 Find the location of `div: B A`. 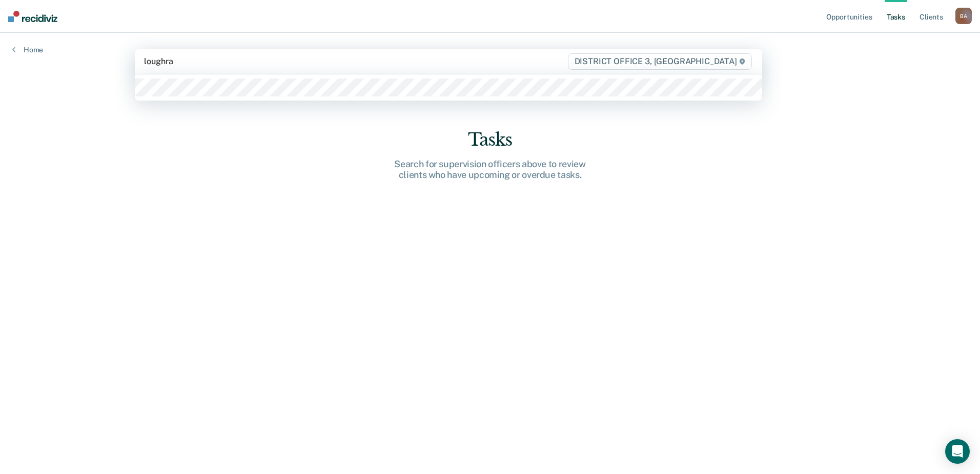

div: B A is located at coordinates (963, 16).